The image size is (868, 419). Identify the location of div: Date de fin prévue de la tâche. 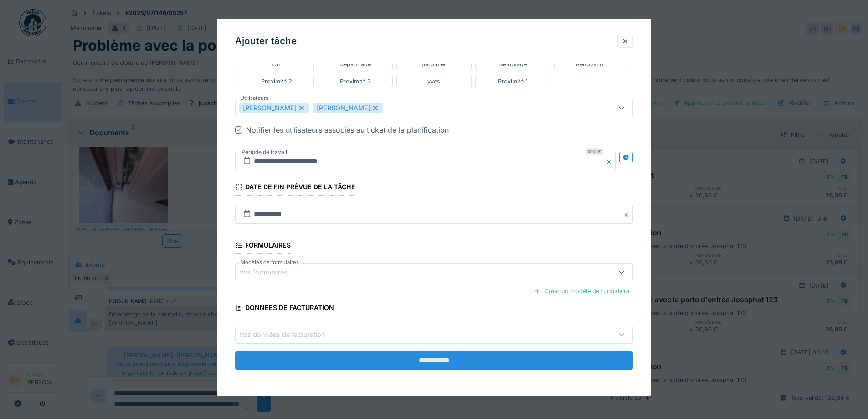
(295, 188).